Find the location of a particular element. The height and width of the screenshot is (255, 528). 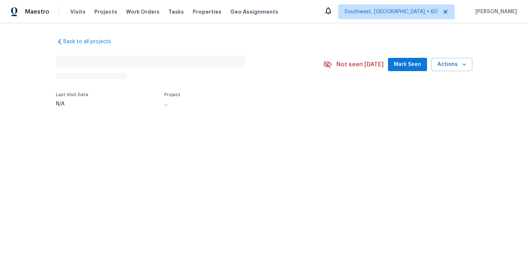

button: Actions is located at coordinates (451, 64).